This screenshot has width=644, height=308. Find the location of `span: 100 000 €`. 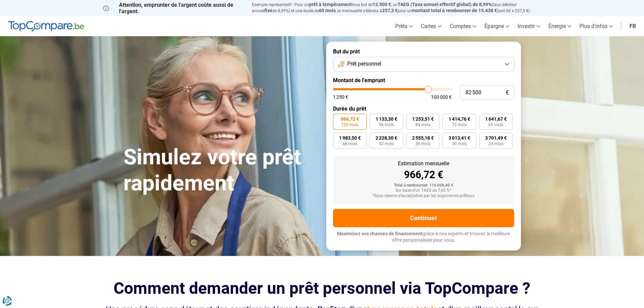

span: 100 000 € is located at coordinates (441, 97).